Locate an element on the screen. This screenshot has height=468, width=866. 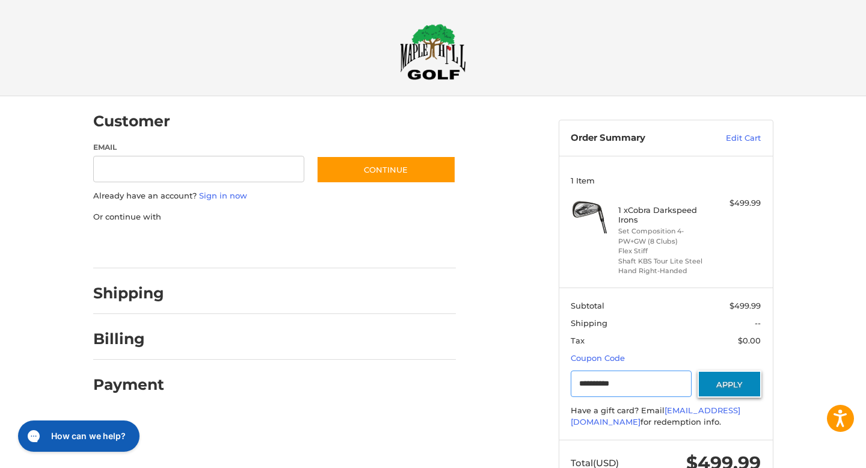
li: Shaft KBS Tour Lite Steel is located at coordinates (664, 261).